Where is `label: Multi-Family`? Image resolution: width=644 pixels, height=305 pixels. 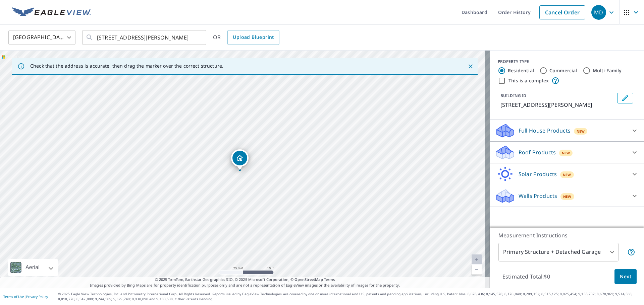
label: Multi-Family is located at coordinates (607, 71).